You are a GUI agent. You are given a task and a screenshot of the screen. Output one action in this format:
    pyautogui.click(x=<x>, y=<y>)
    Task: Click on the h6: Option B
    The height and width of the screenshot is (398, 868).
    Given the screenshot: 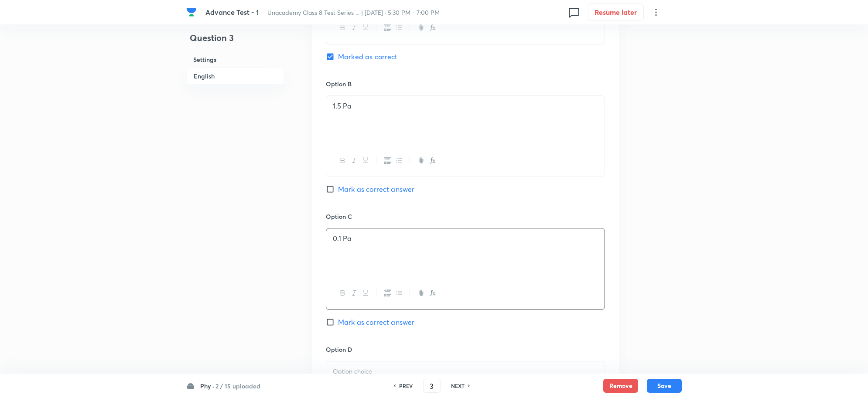 What is the action you would take?
    pyautogui.click(x=466, y=84)
    